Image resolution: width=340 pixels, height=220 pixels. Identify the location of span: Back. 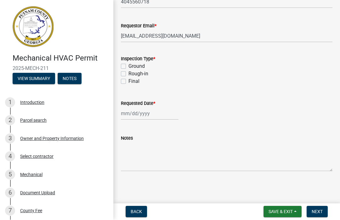
(136, 212).